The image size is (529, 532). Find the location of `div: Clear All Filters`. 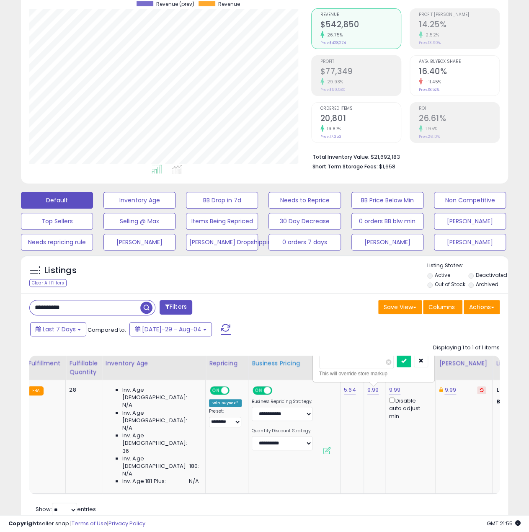

div: Clear All Filters is located at coordinates (48, 283).